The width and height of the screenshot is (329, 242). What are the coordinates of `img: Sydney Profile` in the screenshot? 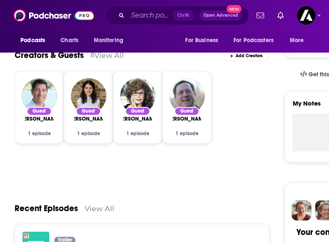 It's located at (301, 210).